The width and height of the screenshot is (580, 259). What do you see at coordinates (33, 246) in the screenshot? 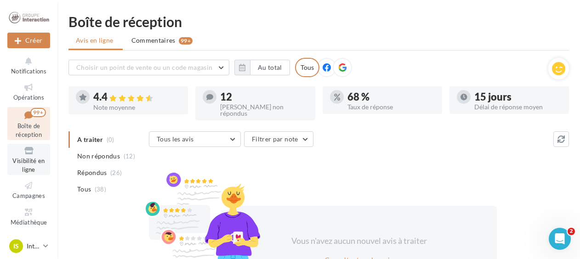
I see `p: Interaction ST MALO` at bounding box center [33, 246].